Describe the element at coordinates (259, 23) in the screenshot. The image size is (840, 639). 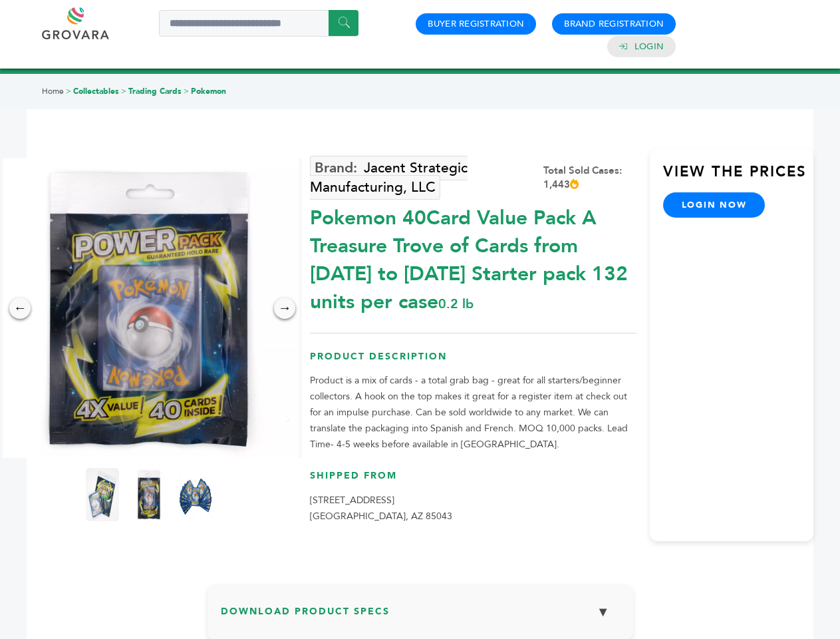
I see `input: Search a product or brand...` at that location.